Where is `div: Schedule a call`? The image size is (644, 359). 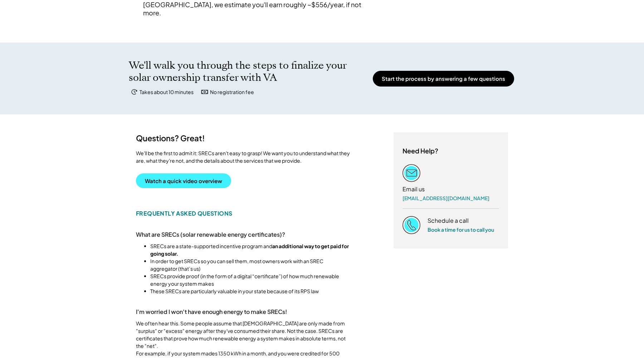
div: Schedule a call is located at coordinates (448, 221).